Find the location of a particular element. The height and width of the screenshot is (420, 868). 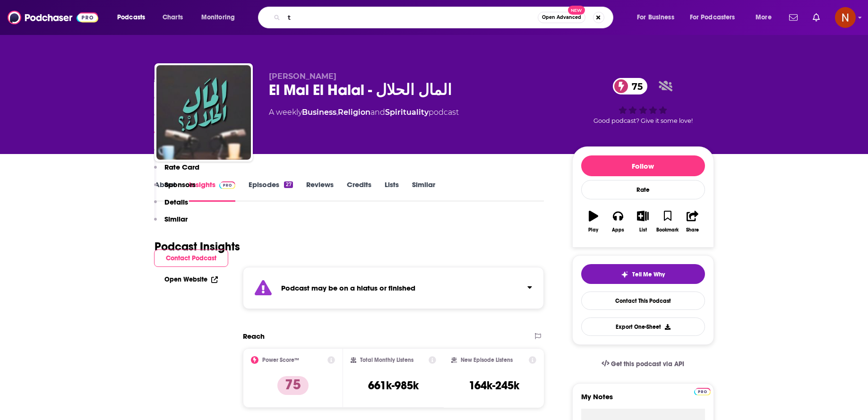

h3: 661k-985k is located at coordinates (393, 386).